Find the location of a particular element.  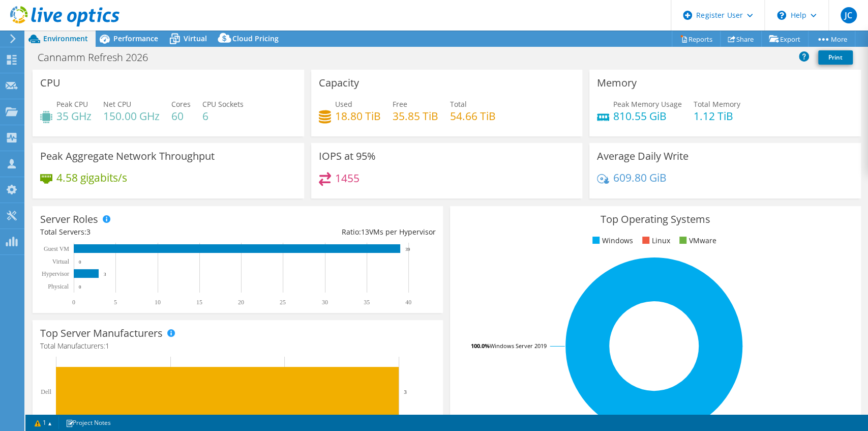

h4: 4.58 gigabits/s is located at coordinates (92, 178).